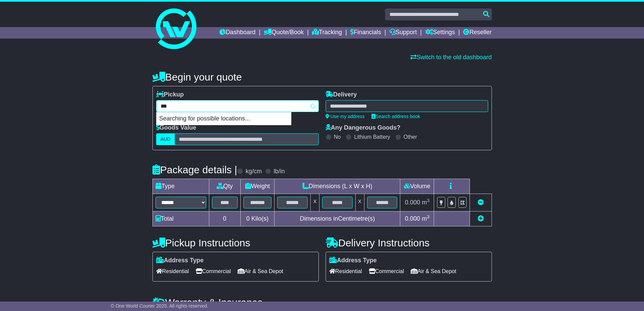 The height and width of the screenshot is (311, 644). What do you see at coordinates (345, 117) in the screenshot?
I see `a: Use my address` at bounding box center [345, 117].